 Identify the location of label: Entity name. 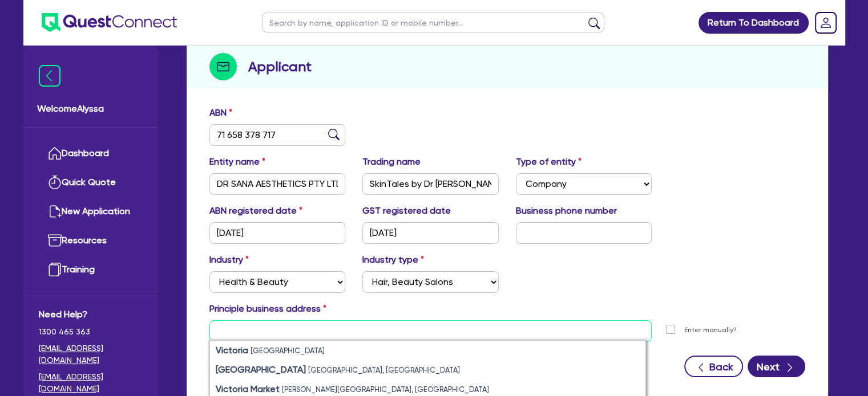
(237, 162).